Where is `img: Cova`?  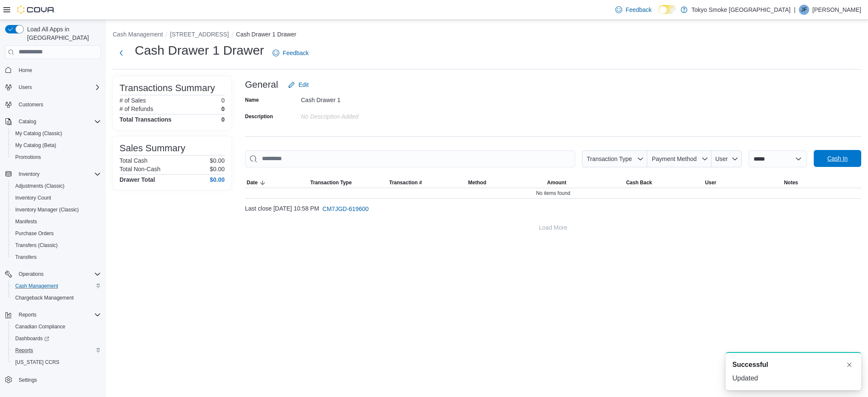
img: Cova is located at coordinates (36, 10).